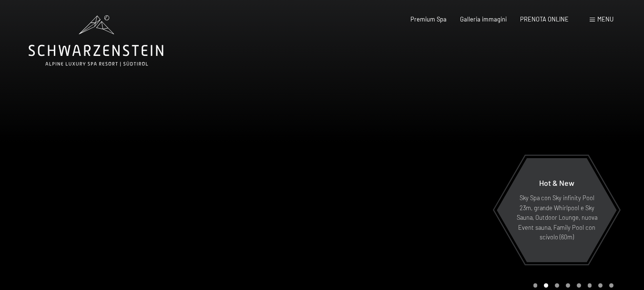 The height and width of the screenshot is (290, 644). I want to click on div: Carousel Page 1, so click(536, 285).